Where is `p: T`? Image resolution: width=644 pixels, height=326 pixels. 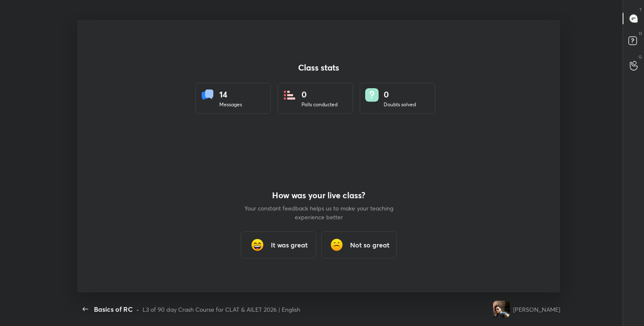 p: T is located at coordinates (641, 10).